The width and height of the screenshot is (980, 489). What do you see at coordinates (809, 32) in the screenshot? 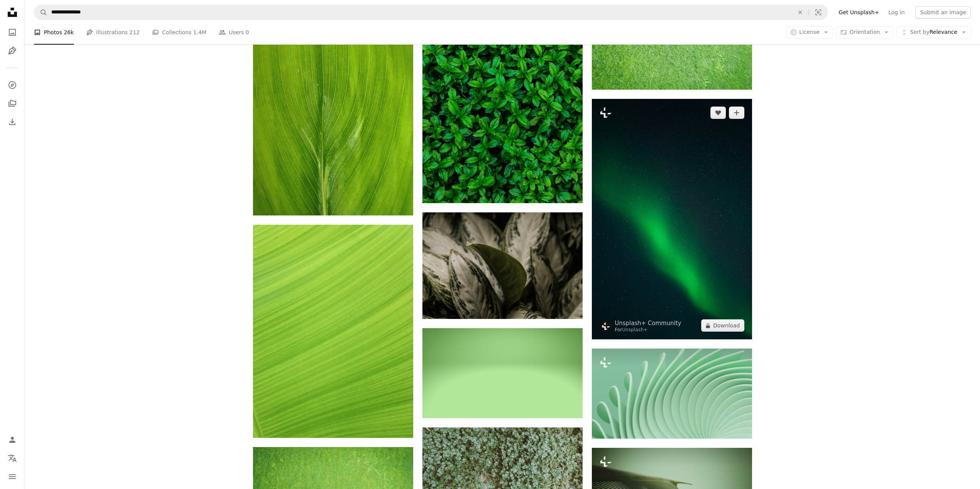
I see `span: License` at bounding box center [809, 32].